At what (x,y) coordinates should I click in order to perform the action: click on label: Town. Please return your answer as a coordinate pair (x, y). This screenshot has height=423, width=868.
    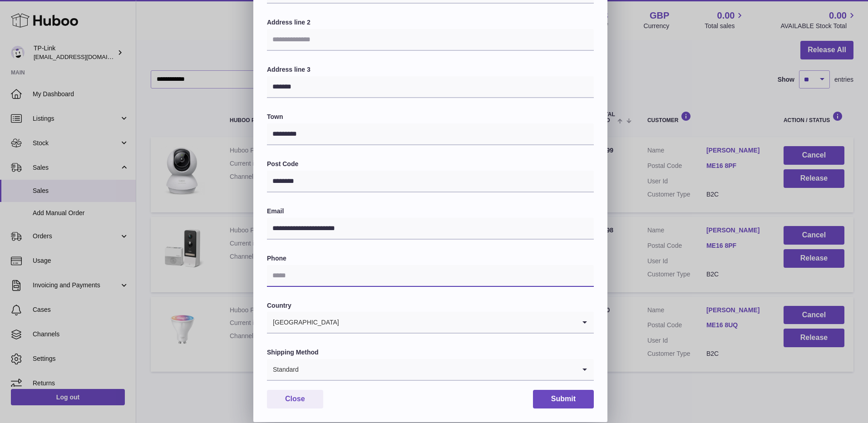
    Looking at the image, I should click on (430, 116).